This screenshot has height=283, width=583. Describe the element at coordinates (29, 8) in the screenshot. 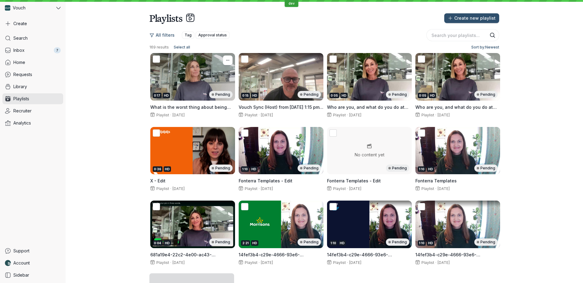

I see `div: Vouch` at that location.